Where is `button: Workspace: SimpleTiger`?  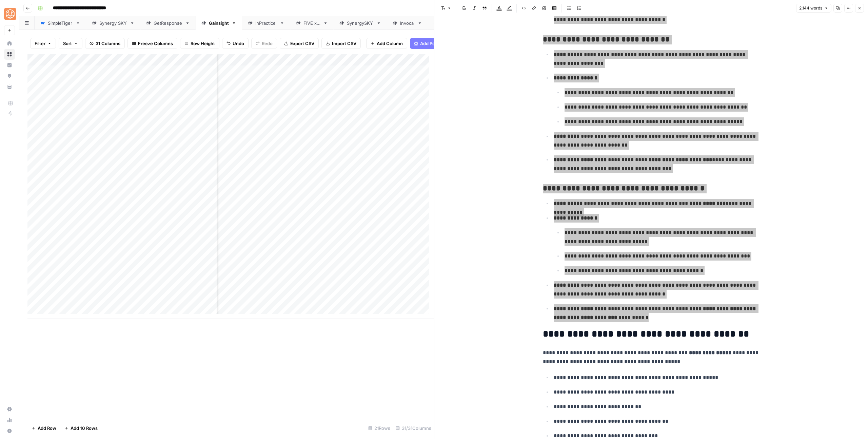 button: Workspace: SimpleTiger is located at coordinates (9, 14).